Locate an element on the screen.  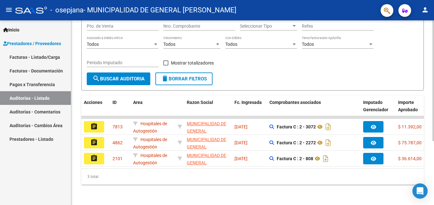
mat-icon: search is located at coordinates (96, 78).